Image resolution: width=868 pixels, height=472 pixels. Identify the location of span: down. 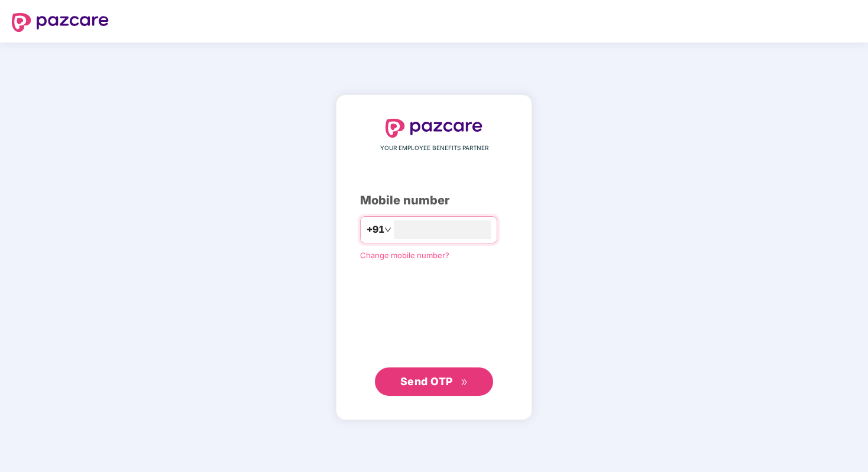
(388, 229).